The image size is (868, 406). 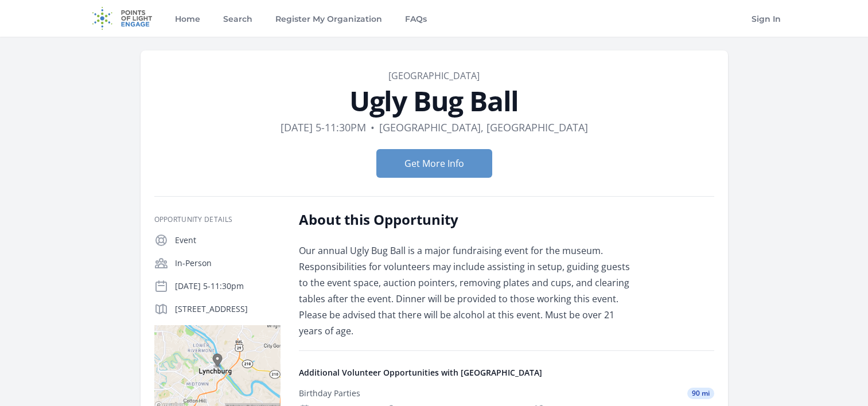 What do you see at coordinates (434, 101) in the screenshot?
I see `h1: Ugly Bug Ball` at bounding box center [434, 101].